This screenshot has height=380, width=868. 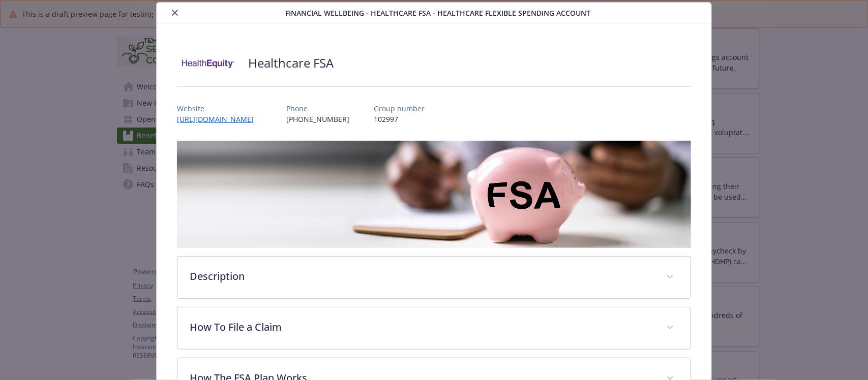 I want to click on p: How To File a Claim, so click(x=421, y=327).